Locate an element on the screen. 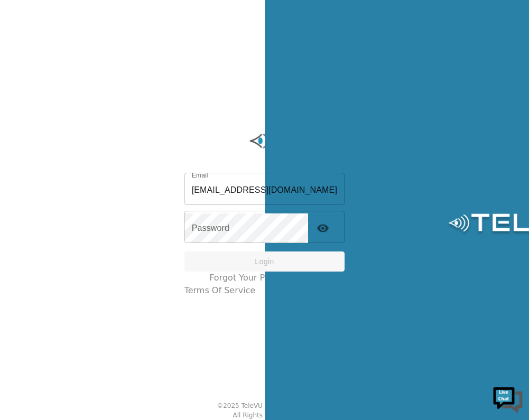 This screenshot has height=420, width=529. a: Terms of Service is located at coordinates (220, 290).